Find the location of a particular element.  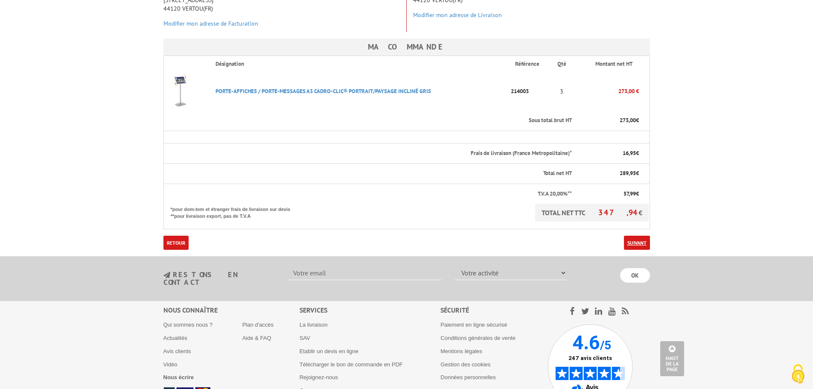

p: 273,00 € is located at coordinates (606, 91).